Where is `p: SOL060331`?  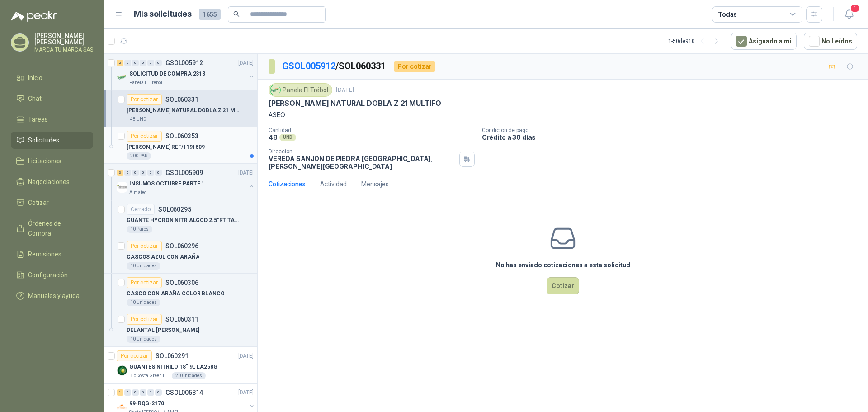 p: SOL060331 is located at coordinates (182, 100).